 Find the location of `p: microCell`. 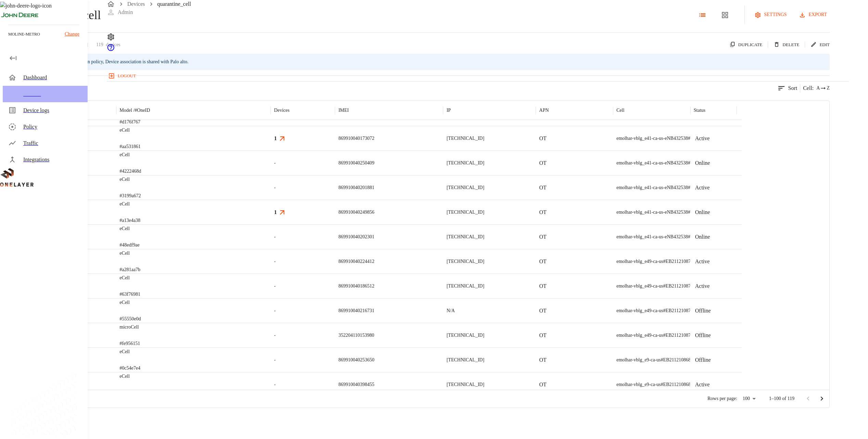

p: microCell is located at coordinates (130, 327).